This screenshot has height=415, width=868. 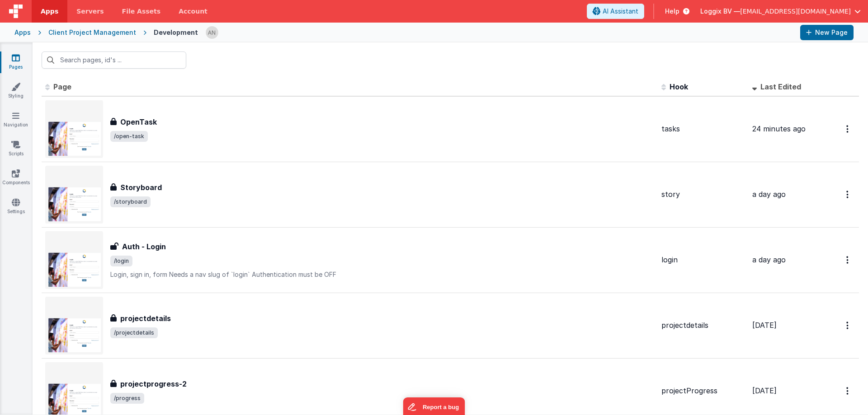 I want to click on span: Apps, so click(x=49, y=12).